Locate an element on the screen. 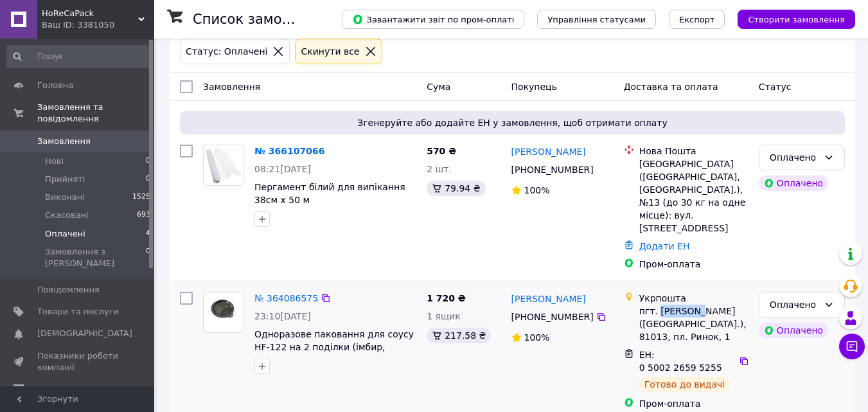 This screenshot has width=868, height=412. span: 1525 is located at coordinates (141, 197).